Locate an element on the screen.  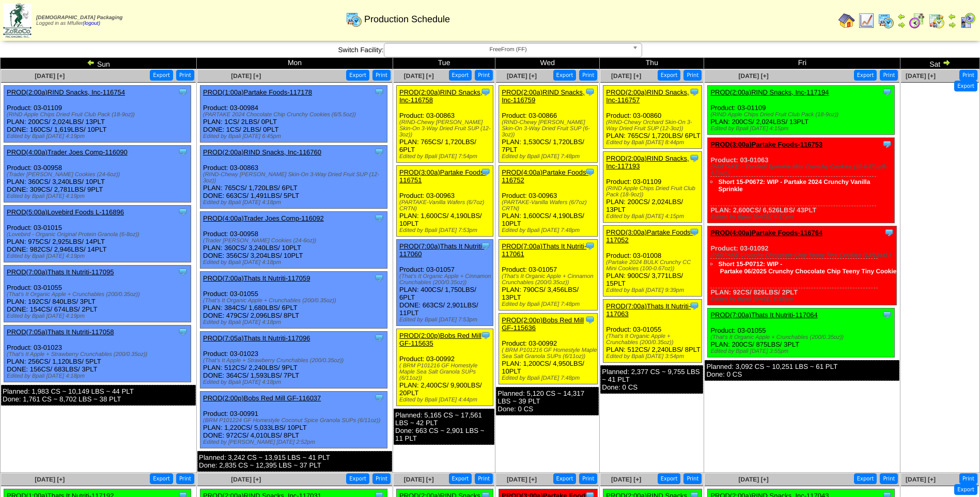
span: FreeFrom (FF) is located at coordinates (508, 49).